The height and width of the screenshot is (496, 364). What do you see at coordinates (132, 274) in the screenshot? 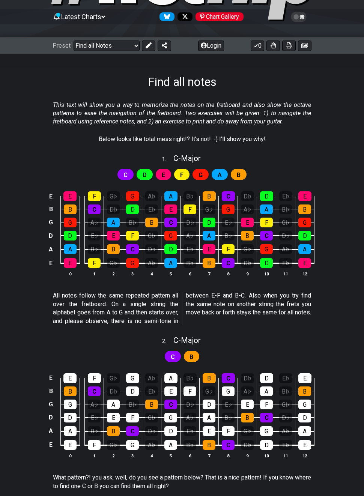
I see `th: 3` at bounding box center [132, 274].